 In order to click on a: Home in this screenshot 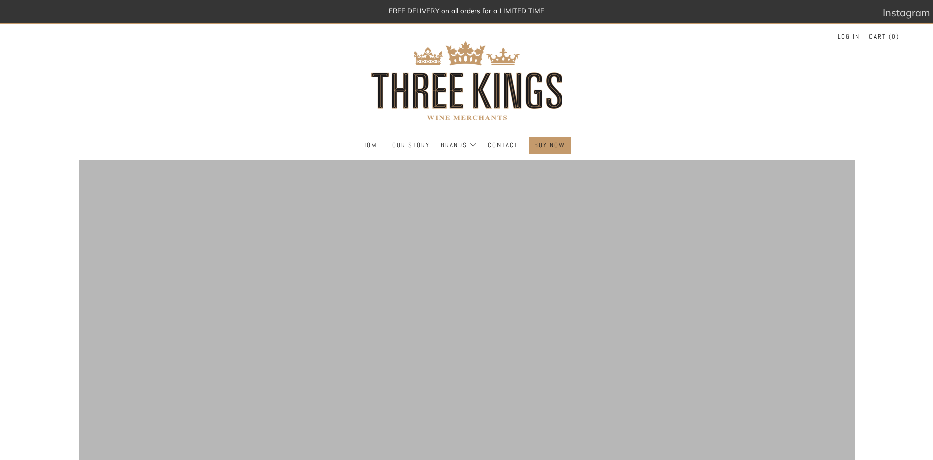, I will do `click(372, 145)`.